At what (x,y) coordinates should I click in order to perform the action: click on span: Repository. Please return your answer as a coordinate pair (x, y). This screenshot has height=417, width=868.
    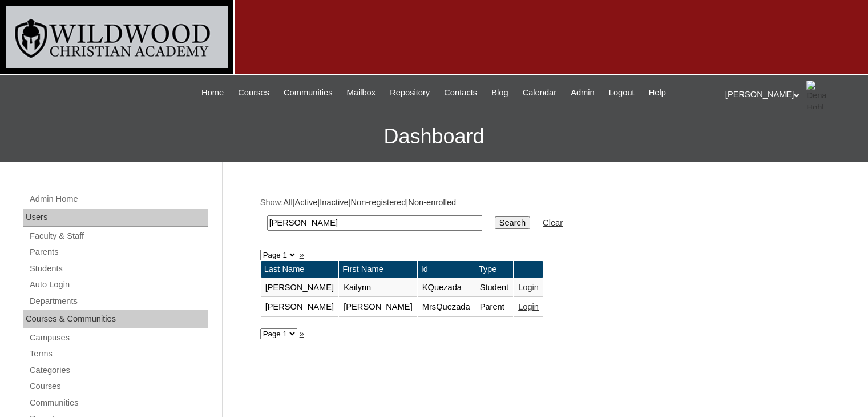
    Looking at the image, I should click on (410, 93).